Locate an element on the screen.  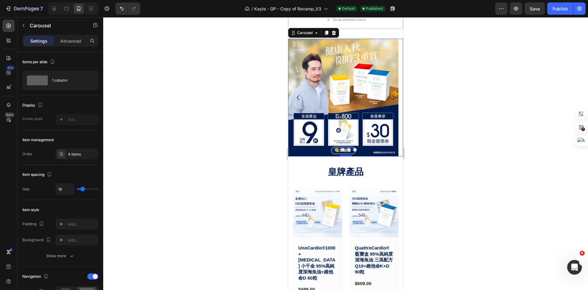
div: Undo/Redo is located at coordinates (128, 9).